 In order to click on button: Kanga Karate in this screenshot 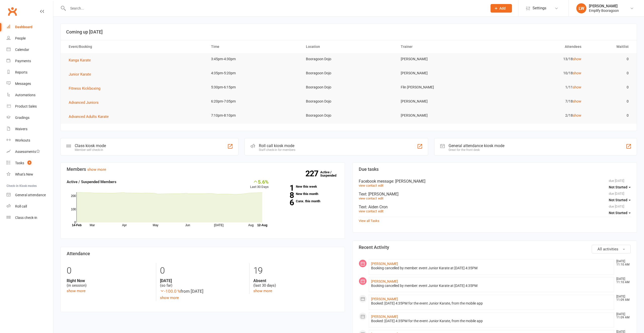, I will do `click(82, 60)`.